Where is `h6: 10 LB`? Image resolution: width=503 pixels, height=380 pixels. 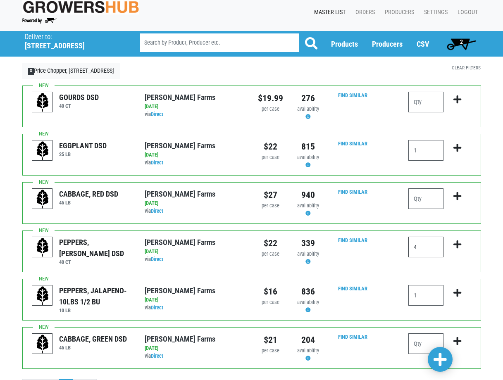
h6: 10 LB is located at coordinates (95, 310).